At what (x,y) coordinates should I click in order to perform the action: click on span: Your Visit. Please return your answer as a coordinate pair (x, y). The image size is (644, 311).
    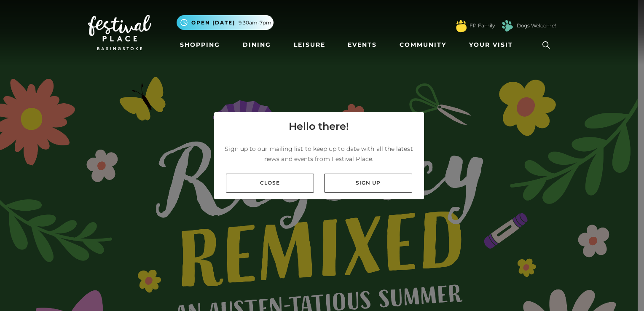
    Looking at the image, I should click on (491, 45).